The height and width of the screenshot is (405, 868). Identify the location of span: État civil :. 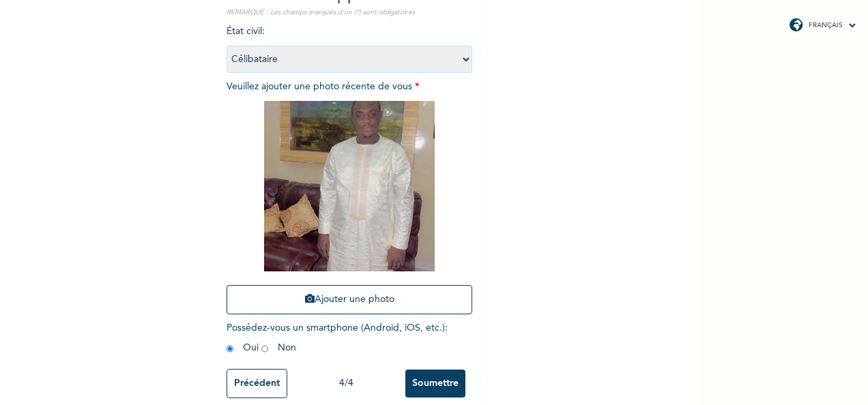
(349, 45).